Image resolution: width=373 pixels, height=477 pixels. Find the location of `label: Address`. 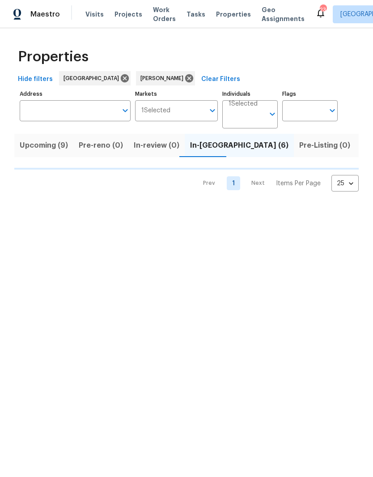

label: Address is located at coordinates (75, 94).